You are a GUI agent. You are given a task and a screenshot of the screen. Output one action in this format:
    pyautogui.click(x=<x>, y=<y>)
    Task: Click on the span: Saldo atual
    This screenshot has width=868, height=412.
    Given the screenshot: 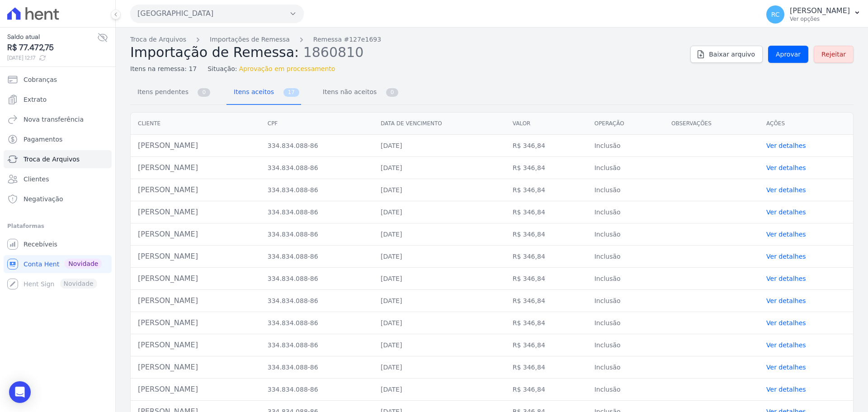 What is the action you would take?
    pyautogui.click(x=52, y=37)
    